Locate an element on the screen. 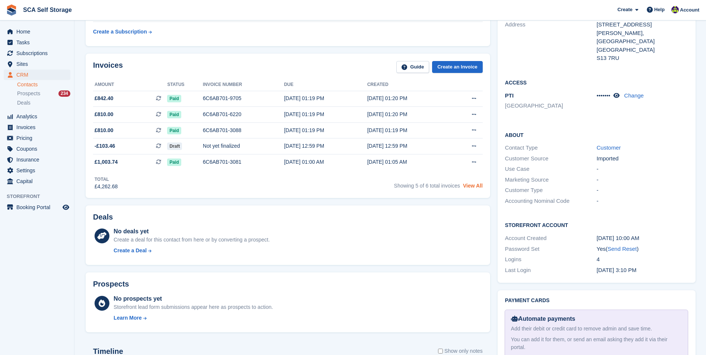 This screenshot has height=355, width=706. span: Pricing is located at coordinates (39, 138).